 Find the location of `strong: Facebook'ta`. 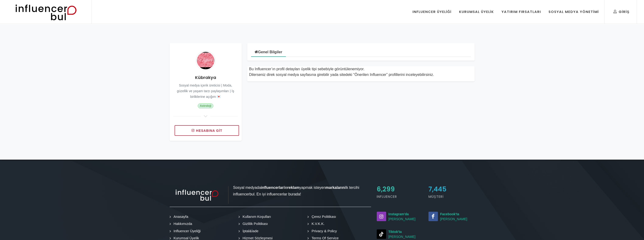

strong: Facebook'ta is located at coordinates (450, 214).